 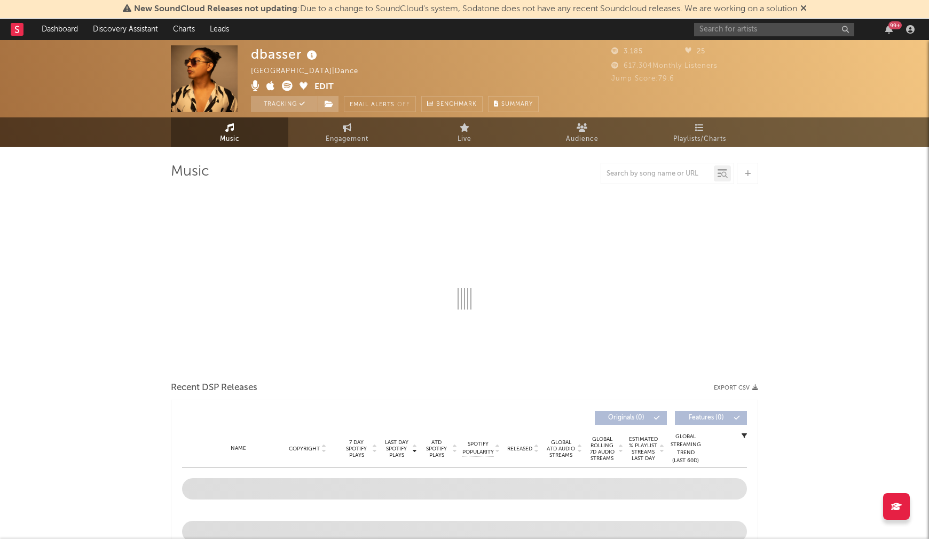 What do you see at coordinates (184, 29) in the screenshot?
I see `a: Charts` at bounding box center [184, 29].